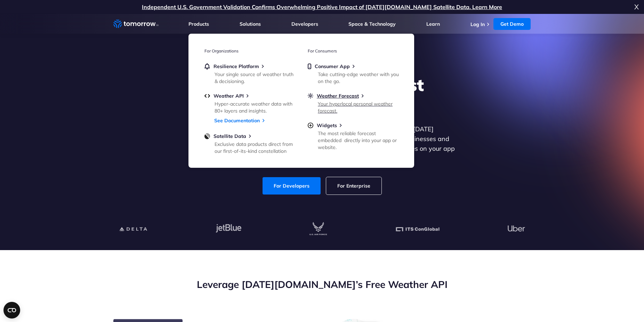  I want to click on span: Consumer App, so click(332, 66).